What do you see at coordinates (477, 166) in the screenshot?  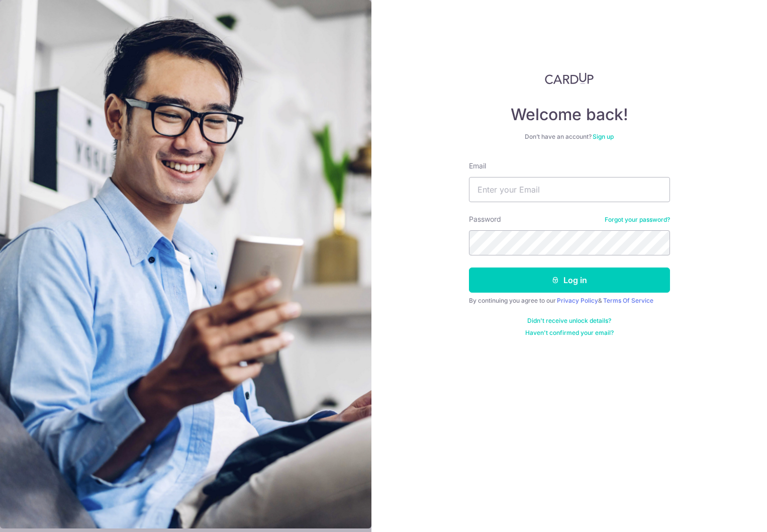 I see `label: Email` at bounding box center [477, 166].